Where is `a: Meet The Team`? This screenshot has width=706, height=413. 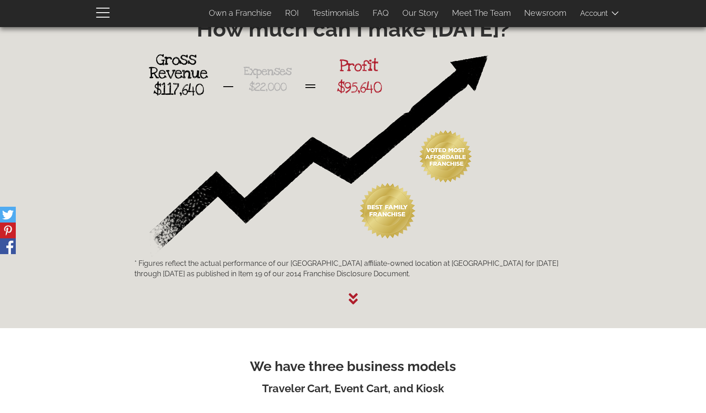 a: Meet The Team is located at coordinates (482, 13).